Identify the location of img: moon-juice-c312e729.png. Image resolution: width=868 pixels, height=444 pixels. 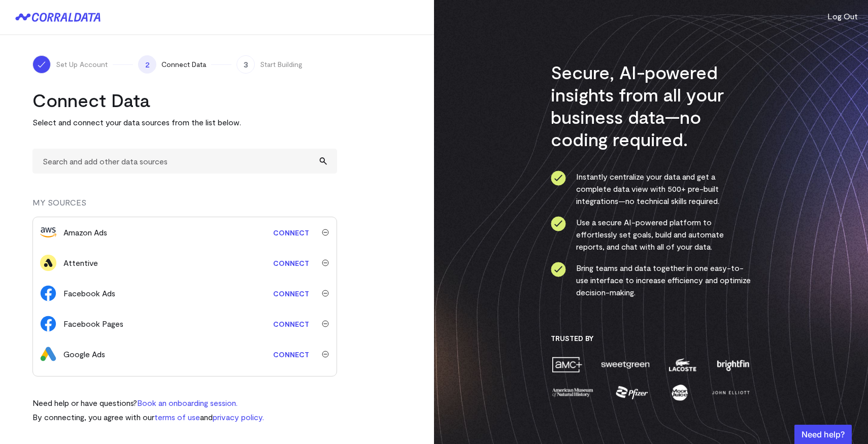
(680, 392).